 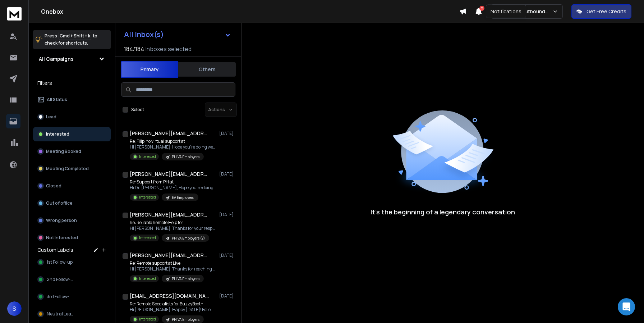 What do you see at coordinates (61, 280) in the screenshot?
I see `span: 2nd Follow-up` at bounding box center [61, 280].